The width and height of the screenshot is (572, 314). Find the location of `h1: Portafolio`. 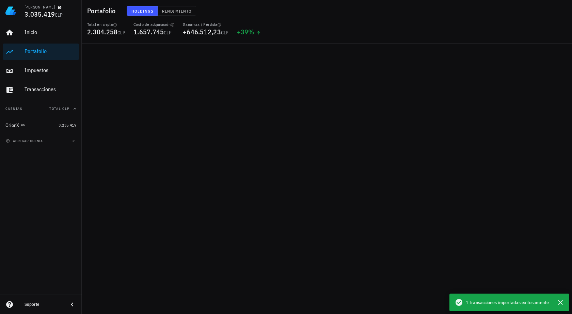

h1: Portafolio is located at coordinates (103, 11).